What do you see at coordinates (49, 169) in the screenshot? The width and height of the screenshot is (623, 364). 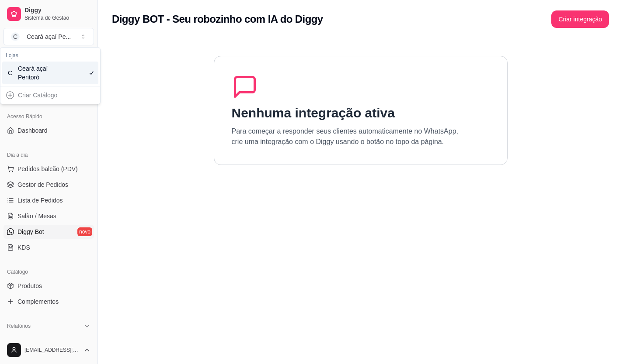 I see `button: Pedidos balcão (PDV)` at bounding box center [49, 169].